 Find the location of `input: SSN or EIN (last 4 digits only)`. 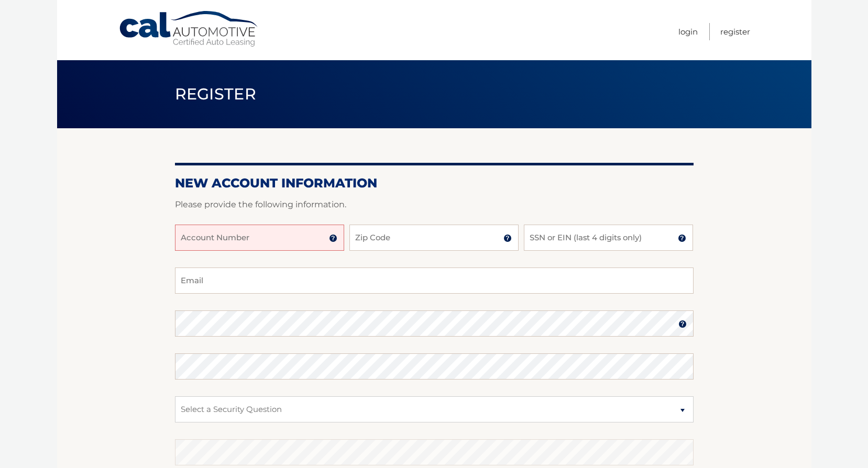

input: SSN or EIN (last 4 digits only) is located at coordinates (609, 238).